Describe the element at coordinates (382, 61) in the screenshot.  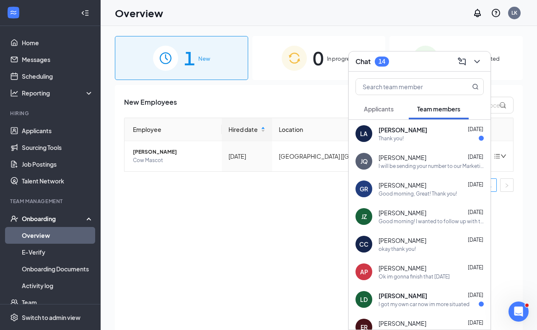
I see `div: 14` at that location.